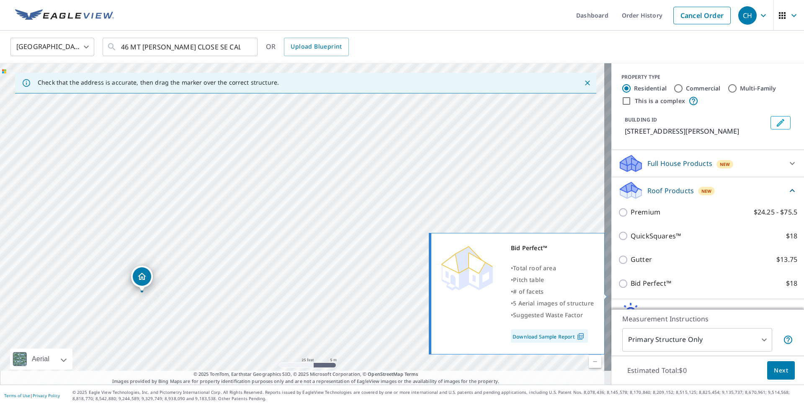 This screenshot has height=406, width=804. Describe the element at coordinates (547, 314) in the screenshot. I see `span: Suggested Waste Factor` at that location.